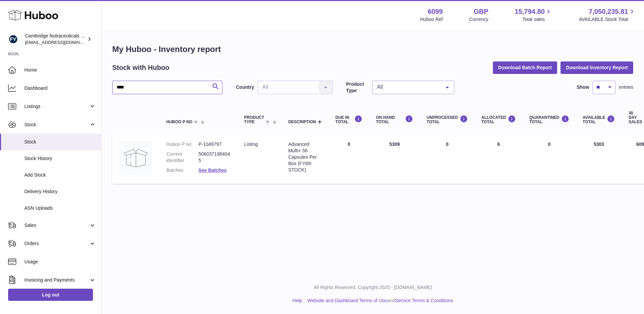  I want to click on span: Invoicing and Payments, so click(56, 280).